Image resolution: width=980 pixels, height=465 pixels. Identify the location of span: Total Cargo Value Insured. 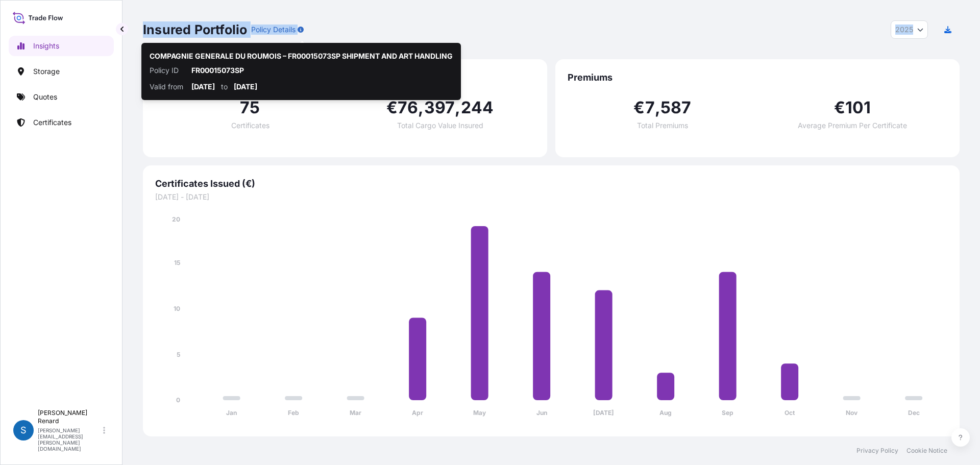
(440, 125).